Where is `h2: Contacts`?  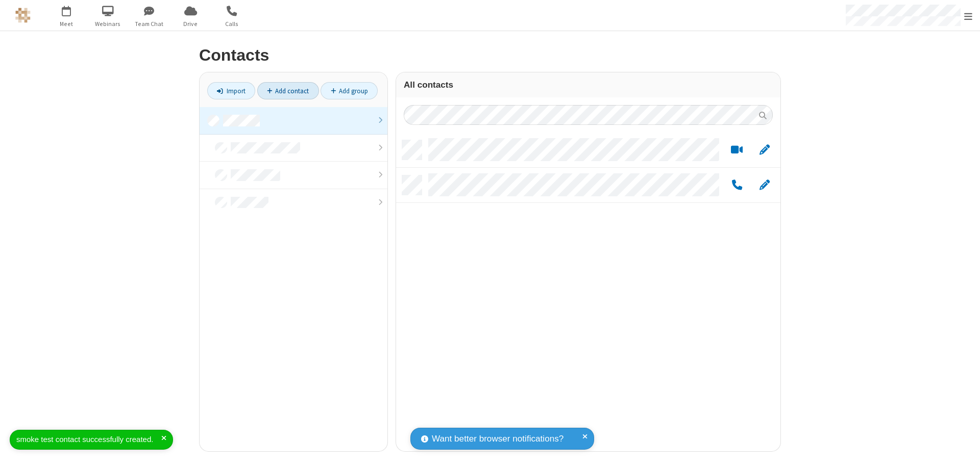 h2: Contacts is located at coordinates (490, 55).